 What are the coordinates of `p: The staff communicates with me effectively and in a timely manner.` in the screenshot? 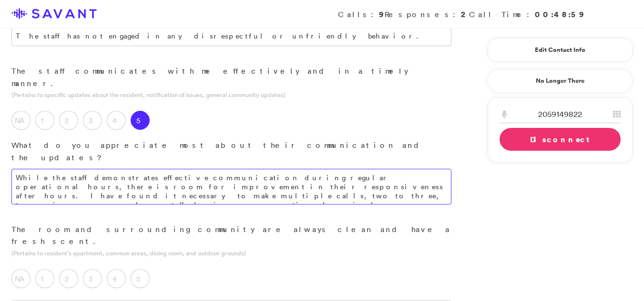 It's located at (231, 77).